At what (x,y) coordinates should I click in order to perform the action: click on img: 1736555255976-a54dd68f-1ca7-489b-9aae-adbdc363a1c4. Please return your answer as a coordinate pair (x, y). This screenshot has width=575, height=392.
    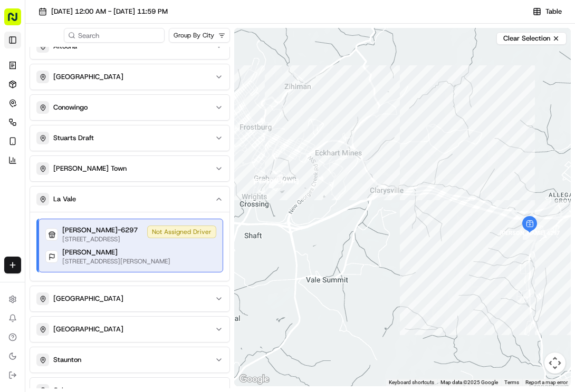
    Looking at the image, I should click on (20, 110).